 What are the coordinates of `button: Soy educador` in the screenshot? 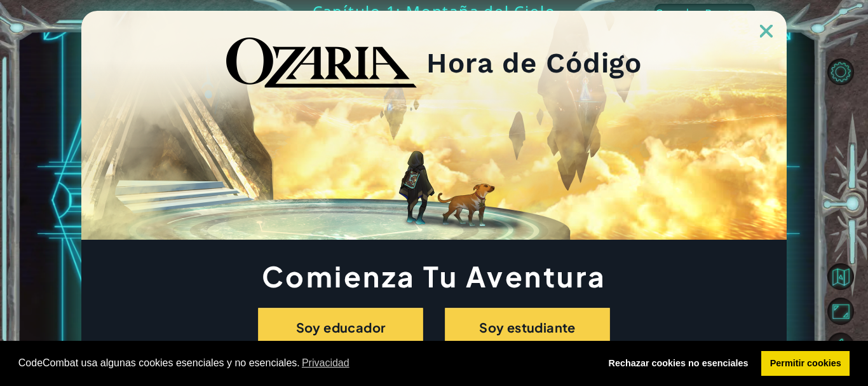 It's located at (341, 327).